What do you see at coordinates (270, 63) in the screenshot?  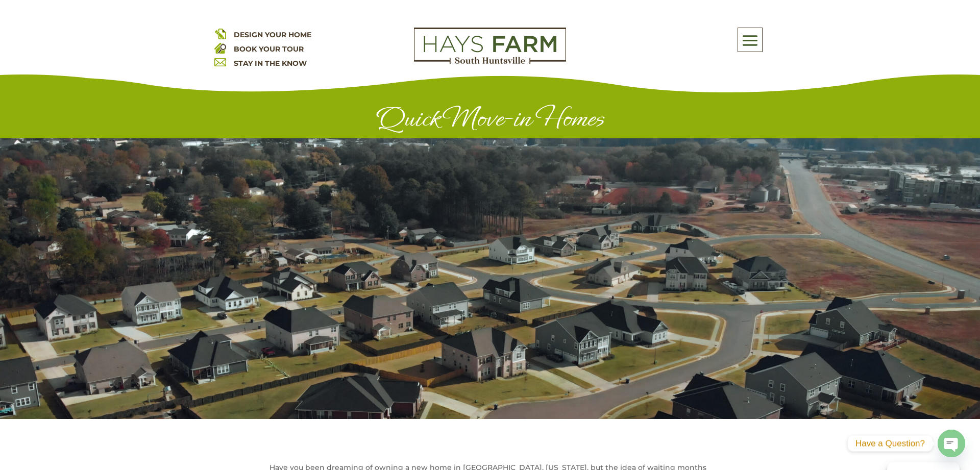 I see `a: STAY IN THE KNOW` at bounding box center [270, 63].